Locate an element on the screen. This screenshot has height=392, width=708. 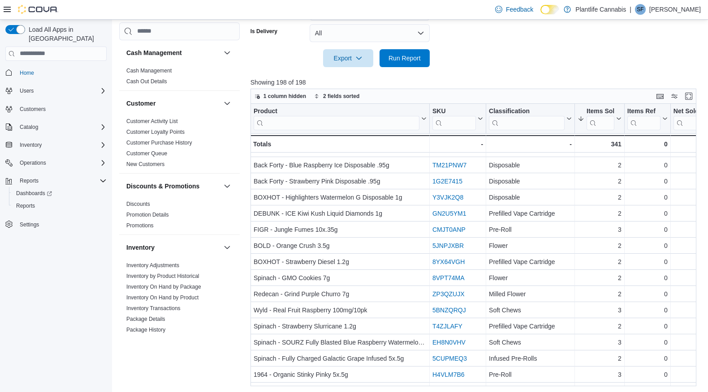
div: Inventory is located at coordinates (179, 321).